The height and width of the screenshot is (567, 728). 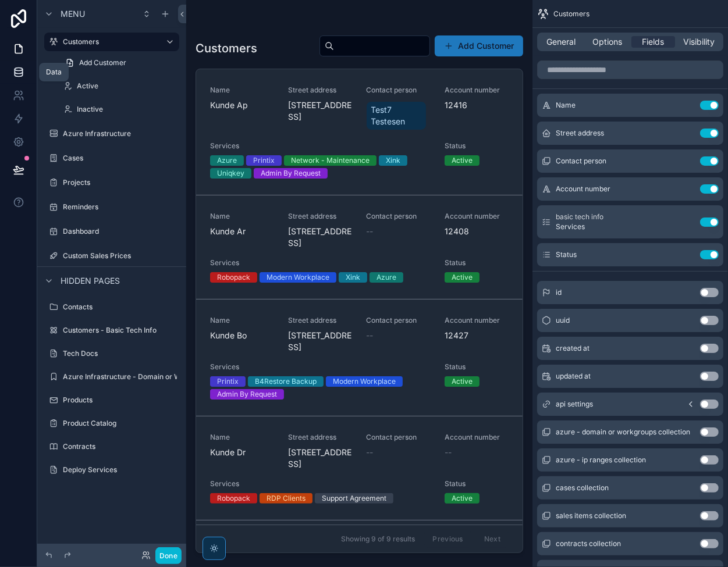 What do you see at coordinates (120, 158) in the screenshot?
I see `label: Cases` at bounding box center [120, 158].